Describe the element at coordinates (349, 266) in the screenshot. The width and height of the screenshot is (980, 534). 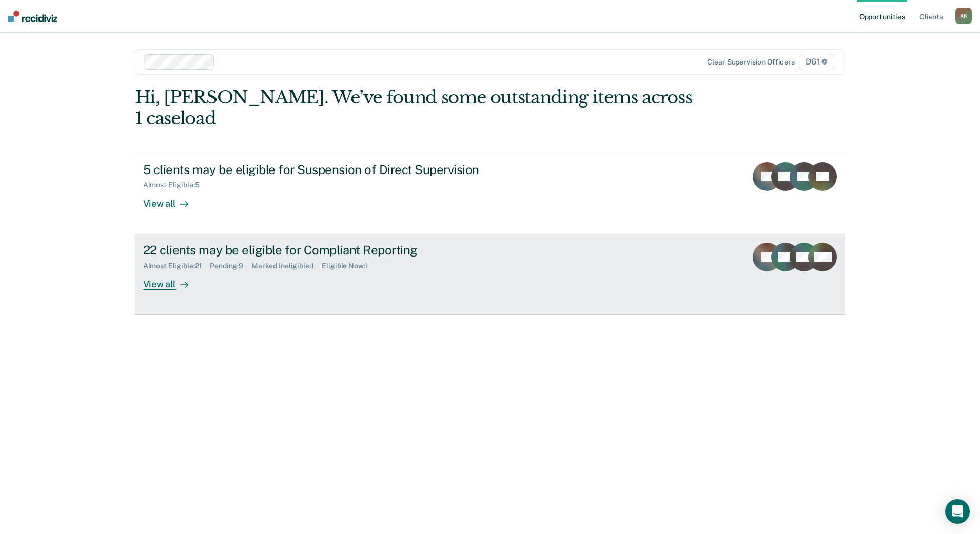
I see `div: Eligible Now : 1` at that location.